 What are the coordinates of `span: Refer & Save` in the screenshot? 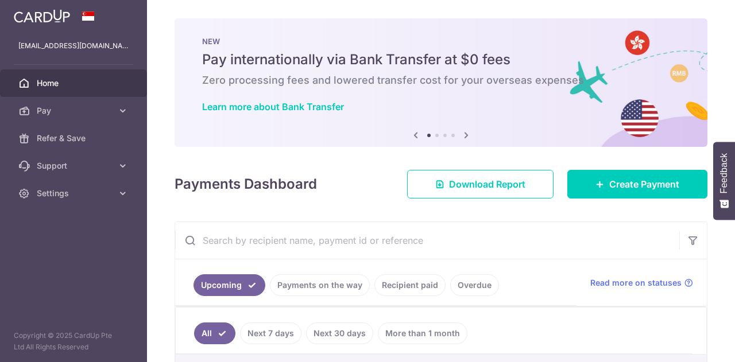 It's located at (75, 138).